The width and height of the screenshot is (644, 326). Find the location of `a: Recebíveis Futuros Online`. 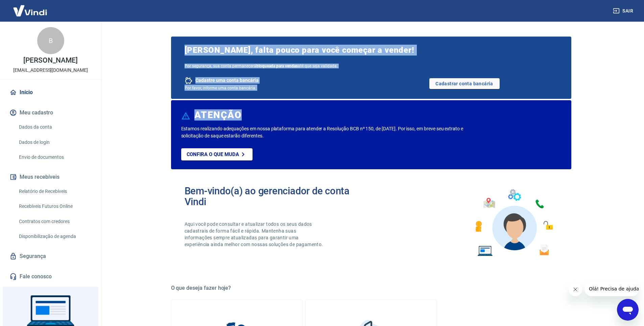

a: Recebíveis Futuros Online is located at coordinates (54, 206).